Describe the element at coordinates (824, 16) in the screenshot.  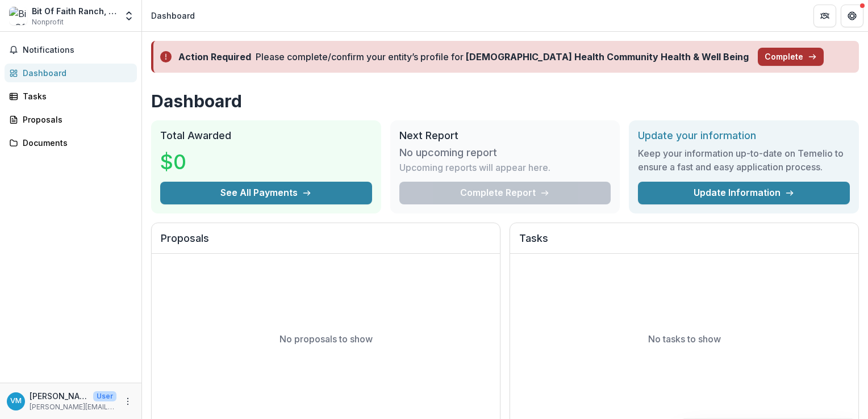
I see `button: Partners` at that location.